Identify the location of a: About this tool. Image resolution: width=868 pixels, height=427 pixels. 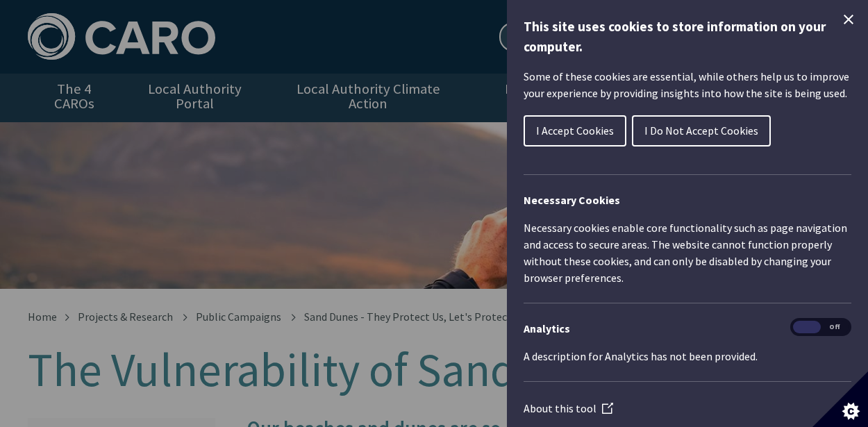
(568, 409).